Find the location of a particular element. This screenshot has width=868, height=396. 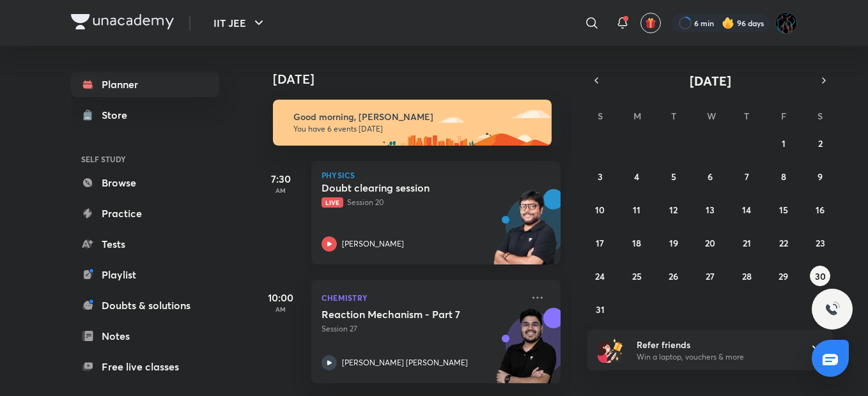

button: August 19, 2025 is located at coordinates (674, 243).